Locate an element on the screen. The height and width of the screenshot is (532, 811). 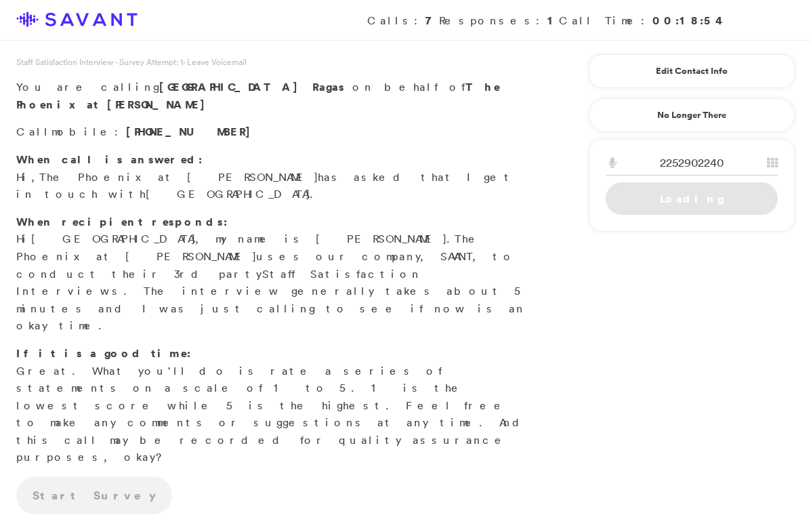
strong: 7 is located at coordinates (432, 20).